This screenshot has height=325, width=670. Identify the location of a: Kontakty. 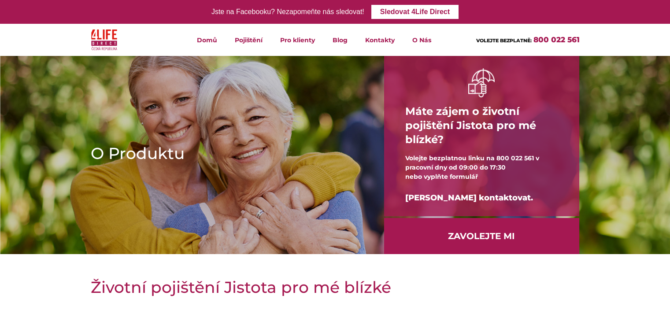
(380, 40).